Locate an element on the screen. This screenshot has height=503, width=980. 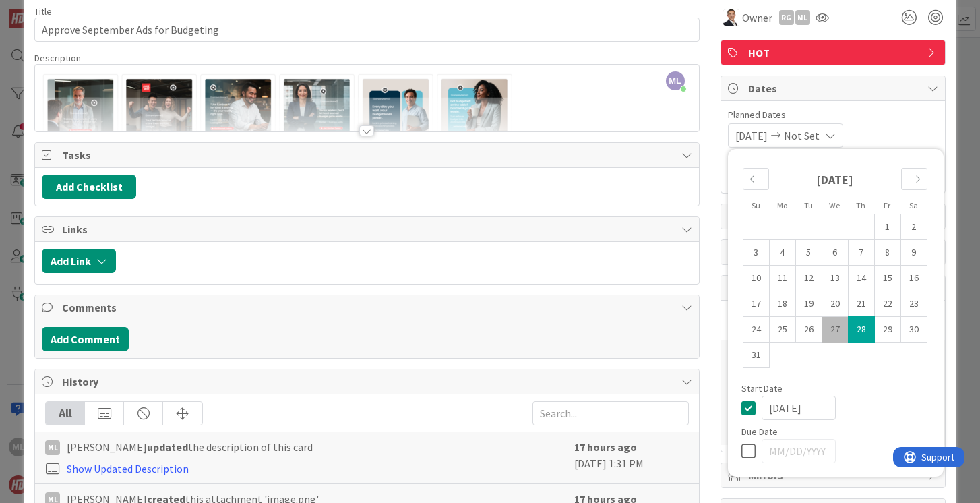
span: Support is located at coordinates (44, 10).